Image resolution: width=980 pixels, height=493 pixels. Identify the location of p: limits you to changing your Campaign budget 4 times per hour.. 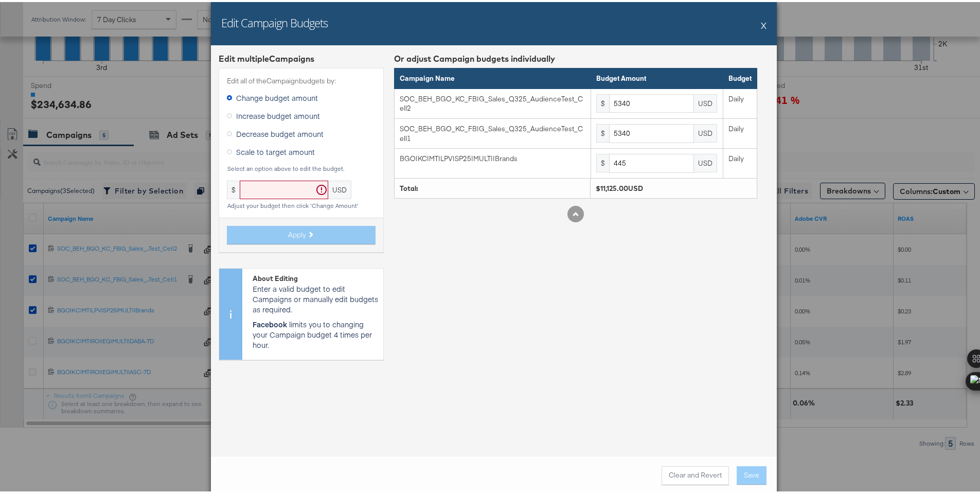
(315, 332).